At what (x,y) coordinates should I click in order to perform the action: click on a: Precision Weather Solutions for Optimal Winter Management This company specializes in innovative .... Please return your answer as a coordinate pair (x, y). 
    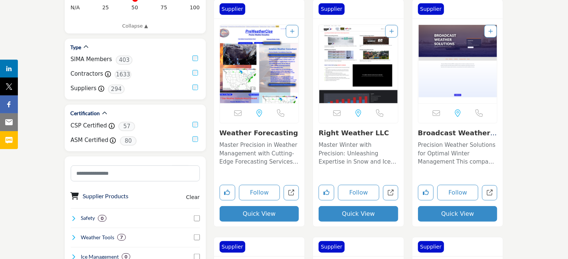
    Looking at the image, I should click on (458, 152).